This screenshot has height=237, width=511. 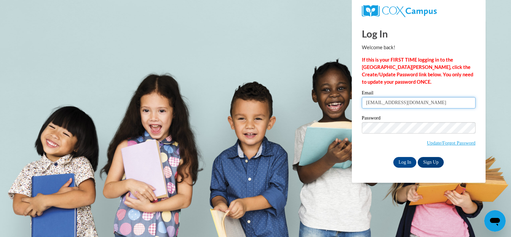 I want to click on a: Sign Up, so click(x=431, y=162).